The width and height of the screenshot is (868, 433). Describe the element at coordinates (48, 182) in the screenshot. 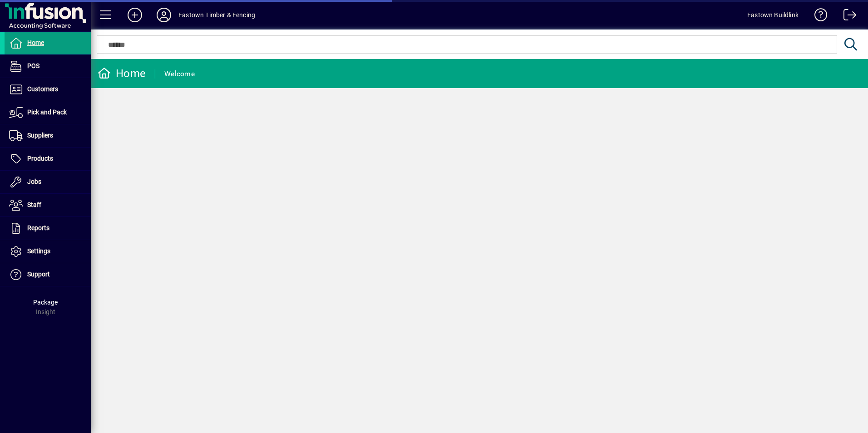

I see `a: Jobs` at that location.